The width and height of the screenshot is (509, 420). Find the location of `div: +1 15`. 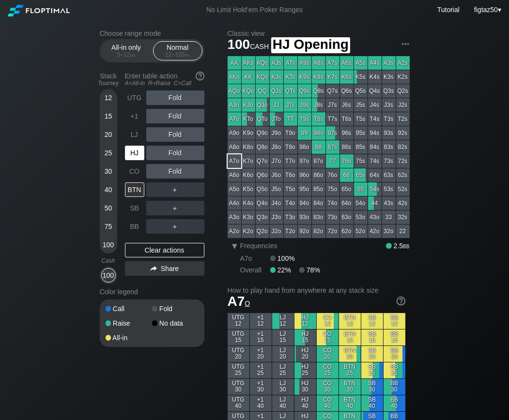

div: +1 15 is located at coordinates (261, 338).